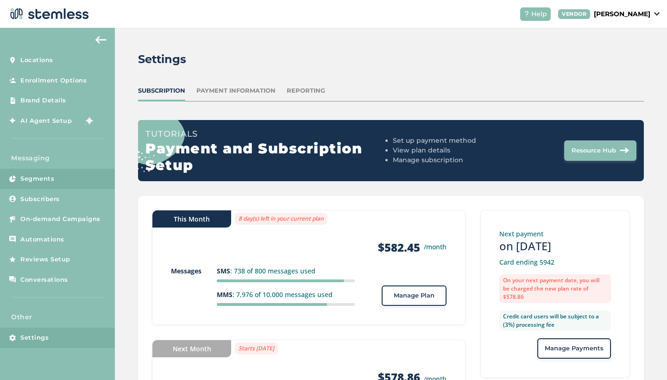  What do you see at coordinates (192, 219) in the screenshot?
I see `div: This Month` at bounding box center [192, 219].